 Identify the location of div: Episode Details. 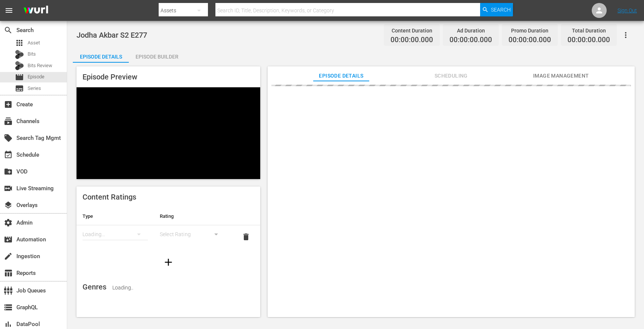
(101, 57).